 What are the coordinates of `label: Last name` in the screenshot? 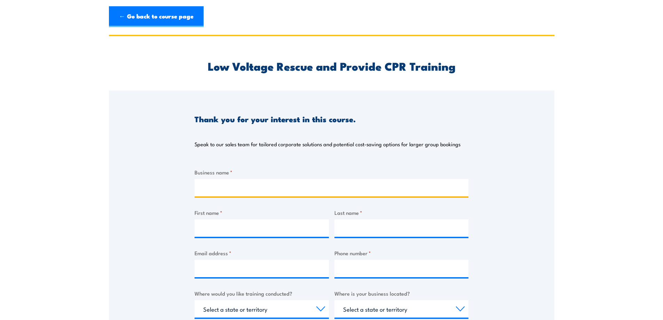 It's located at (402, 212).